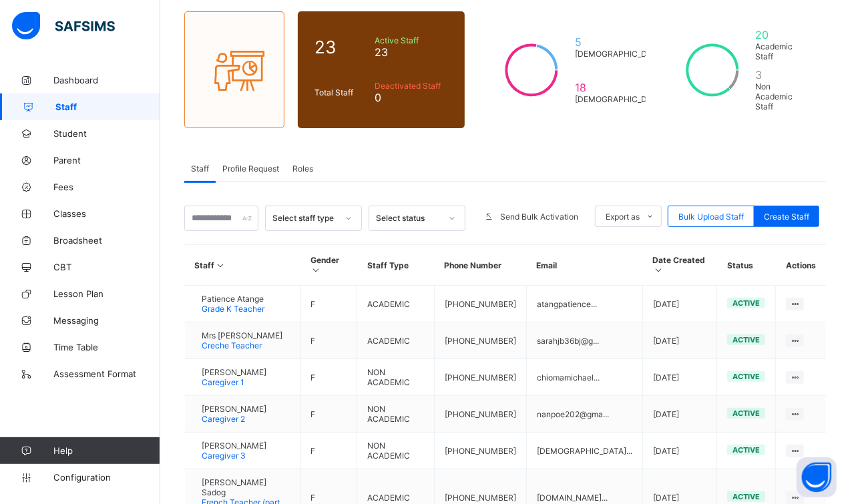 The height and width of the screenshot is (504, 850). Describe the element at coordinates (107, 214) in the screenshot. I see `span: Classes` at that location.